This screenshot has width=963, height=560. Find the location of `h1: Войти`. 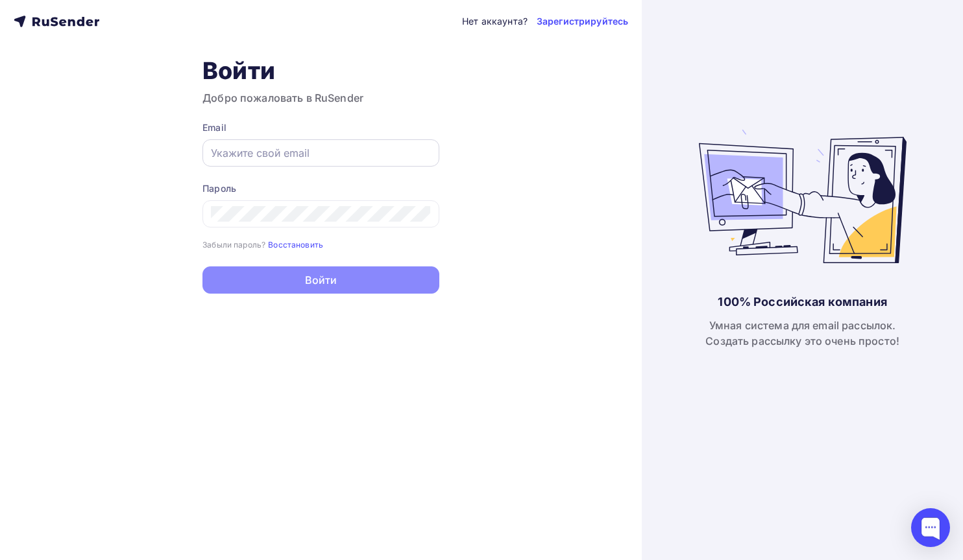

h1: Войти is located at coordinates (320, 70).